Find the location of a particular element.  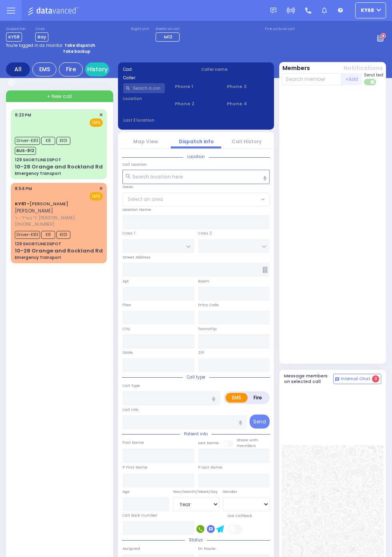

label: ZIP is located at coordinates (201, 352).